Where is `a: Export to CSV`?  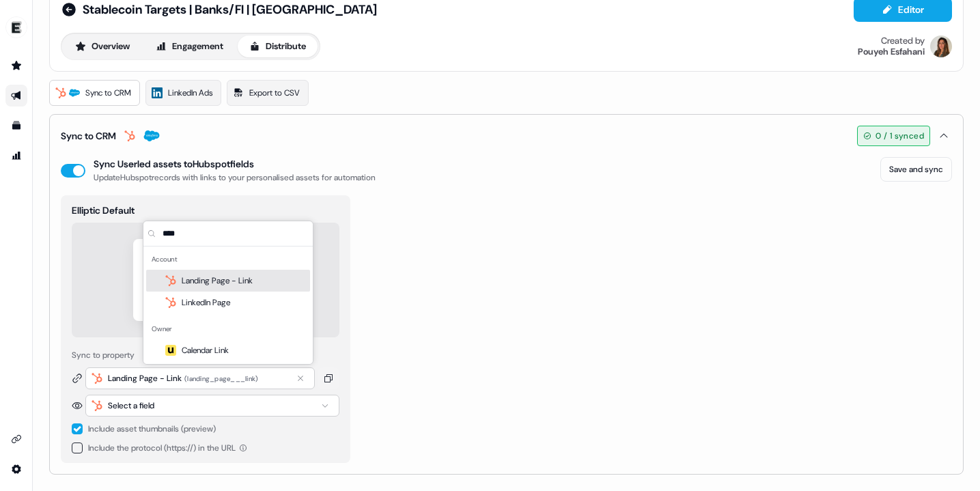 a: Export to CSV is located at coordinates (268, 93).